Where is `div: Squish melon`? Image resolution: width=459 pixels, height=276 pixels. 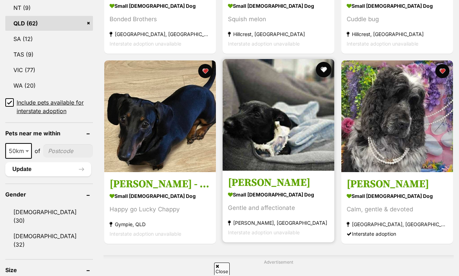 div: Squish melon is located at coordinates (278, 19).